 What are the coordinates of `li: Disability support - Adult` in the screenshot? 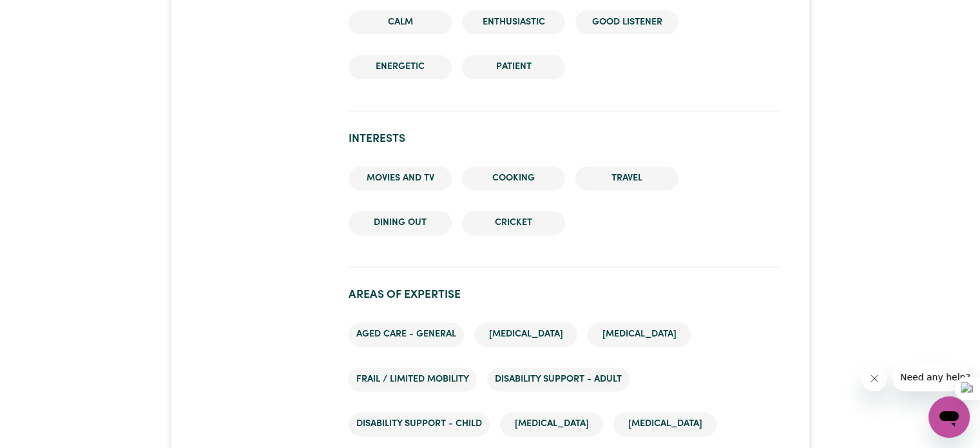 It's located at (558, 380).